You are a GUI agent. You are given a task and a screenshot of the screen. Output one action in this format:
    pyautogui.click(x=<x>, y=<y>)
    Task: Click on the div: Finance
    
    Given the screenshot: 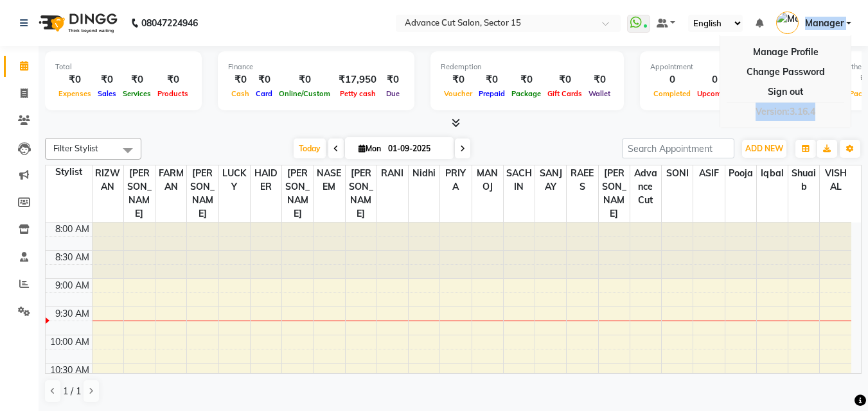 What is the action you would take?
    pyautogui.click(x=316, y=67)
    